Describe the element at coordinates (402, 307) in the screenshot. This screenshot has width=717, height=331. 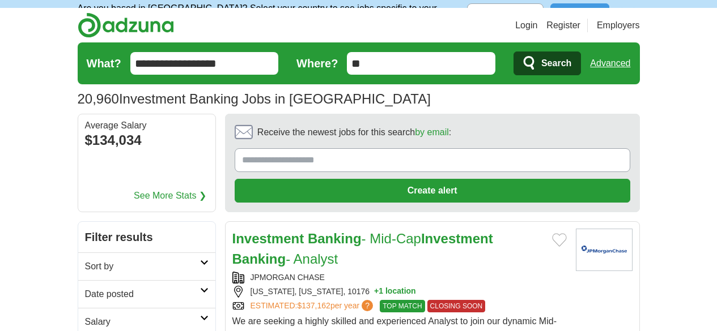
I see `span: TOP MATCH` at that location.